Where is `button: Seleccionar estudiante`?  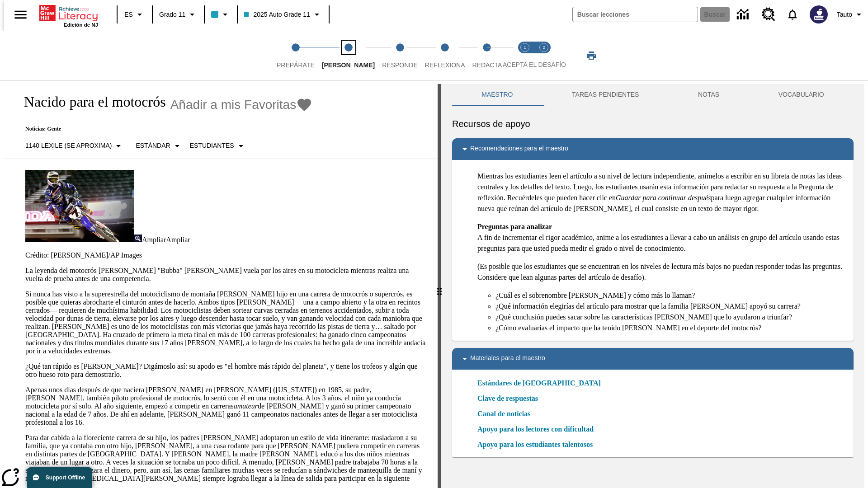
button: Seleccionar estudiante is located at coordinates (218, 146).